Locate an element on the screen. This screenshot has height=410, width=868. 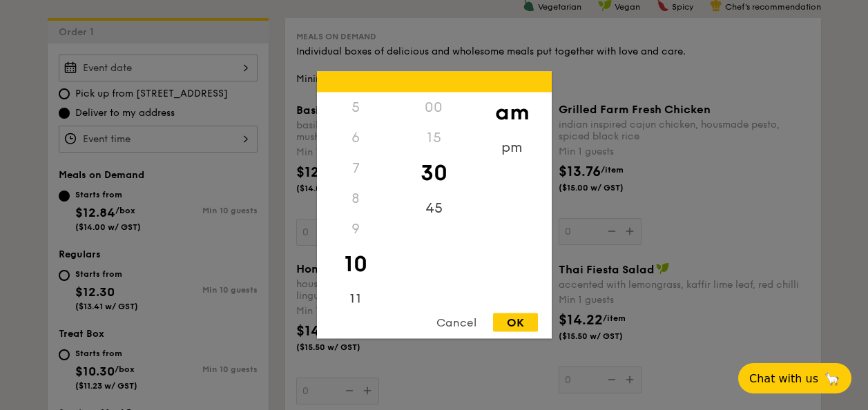
div: 8 is located at coordinates (356, 199).